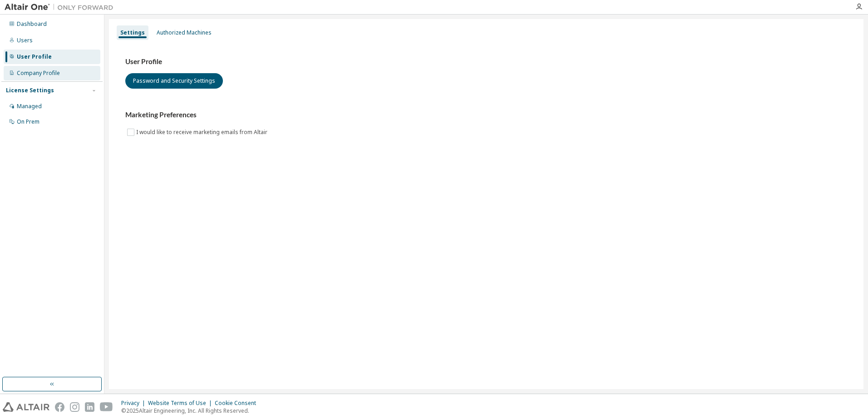  Describe the element at coordinates (191, 410) in the screenshot. I see `p: © 2025 Altair Engineering, Inc. All Rights Reserved.` at that location.